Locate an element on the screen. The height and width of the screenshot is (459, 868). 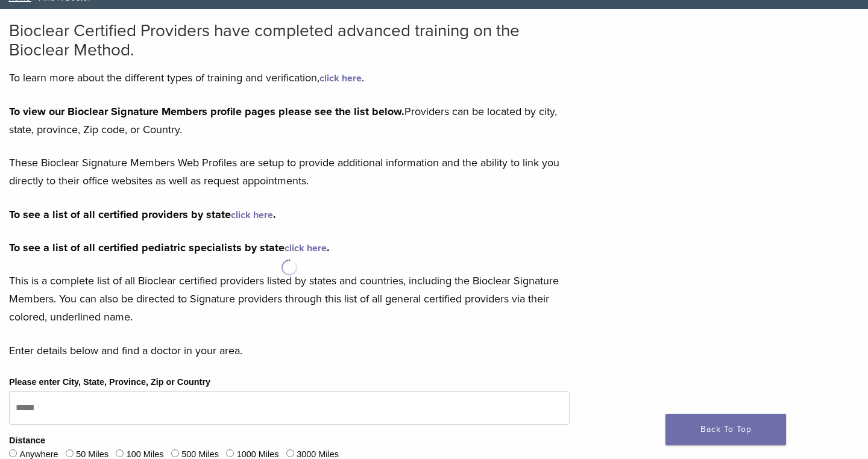
strong: To see a list of all certified providers by state . is located at coordinates (142, 214).